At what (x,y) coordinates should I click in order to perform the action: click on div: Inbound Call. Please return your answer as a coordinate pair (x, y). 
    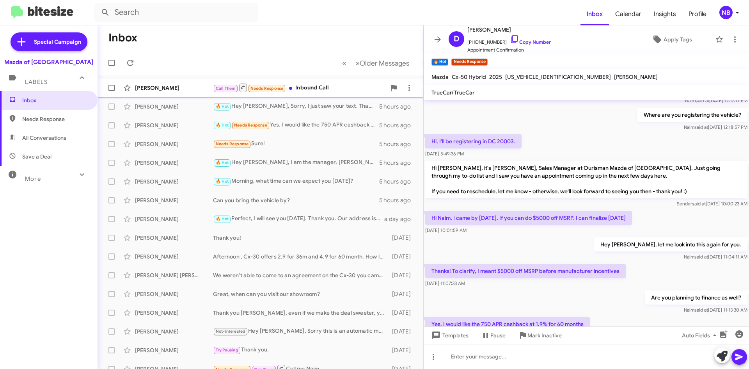
    Looking at the image, I should click on (299, 87).